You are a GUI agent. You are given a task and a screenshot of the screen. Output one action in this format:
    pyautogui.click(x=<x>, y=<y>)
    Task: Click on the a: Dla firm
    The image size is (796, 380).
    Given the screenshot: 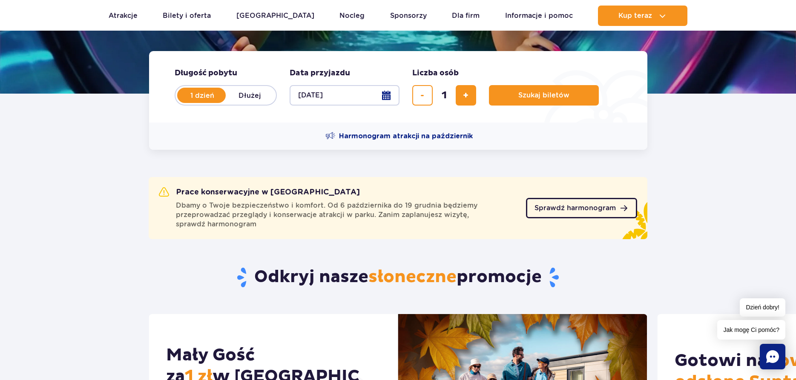 What is the action you would take?
    pyautogui.click(x=465, y=16)
    